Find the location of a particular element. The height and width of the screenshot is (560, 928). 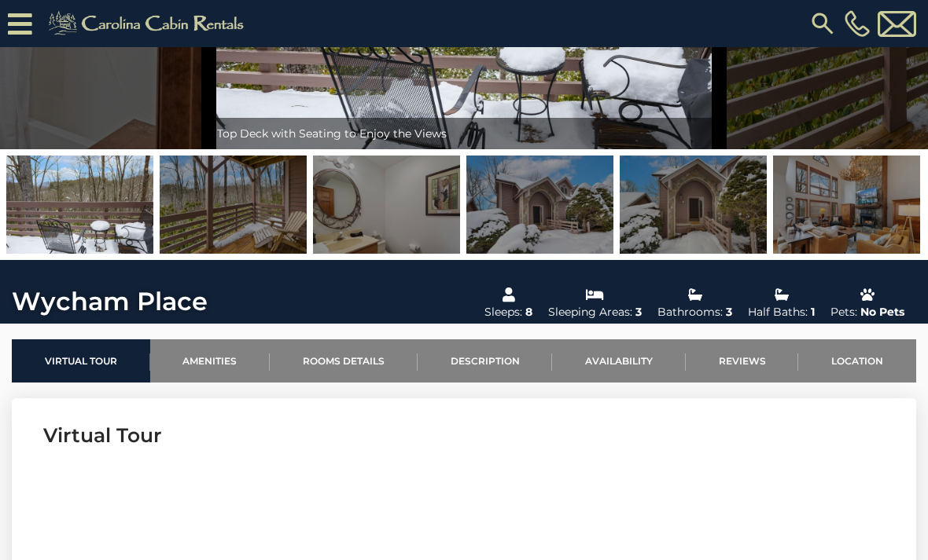

a: Virtual Tour is located at coordinates (81, 361).